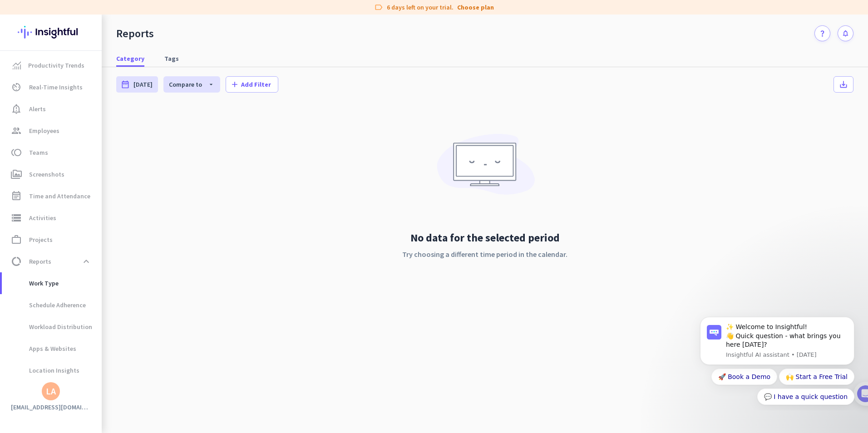 The image size is (868, 433). What do you see at coordinates (52, 262) in the screenshot?
I see `a: data_usageReportsexpand_less` at bounding box center [52, 262].